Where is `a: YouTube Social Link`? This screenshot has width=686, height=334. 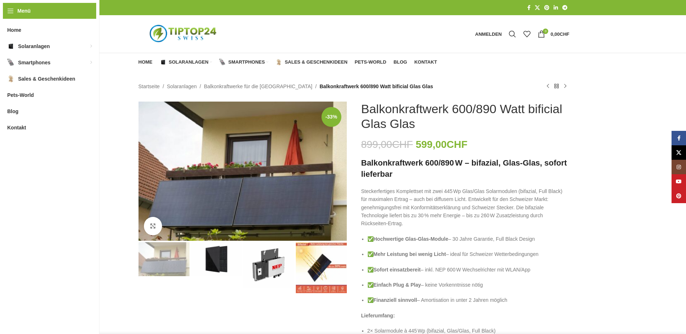 a: YouTube Social Link is located at coordinates (679, 182).